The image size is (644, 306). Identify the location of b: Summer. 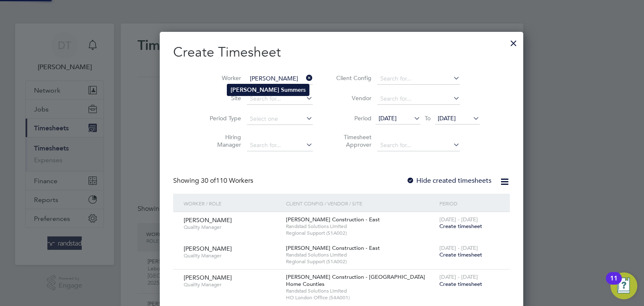
(292, 90).